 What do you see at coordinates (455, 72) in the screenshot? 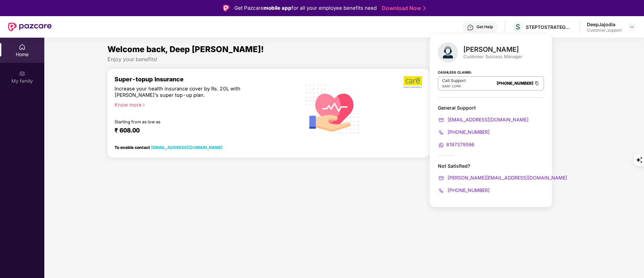
I see `strong: Cashless Claims:` at bounding box center [455, 72].